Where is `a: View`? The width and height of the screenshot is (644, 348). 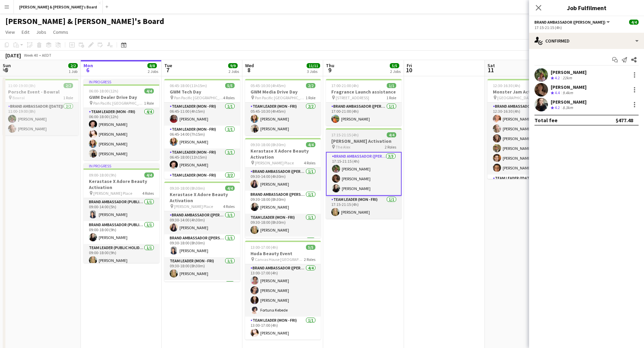
a: View is located at coordinates (10, 32).